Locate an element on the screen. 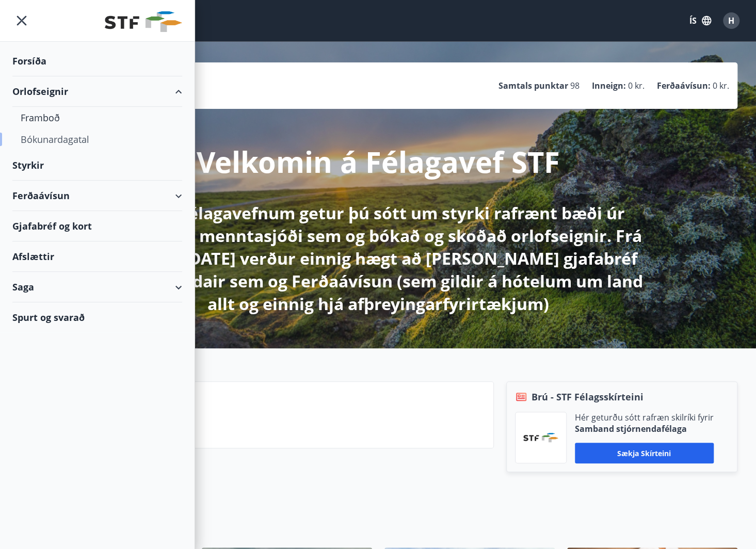 The height and width of the screenshot is (549, 756). div: Forsíða is located at coordinates (97, 61).